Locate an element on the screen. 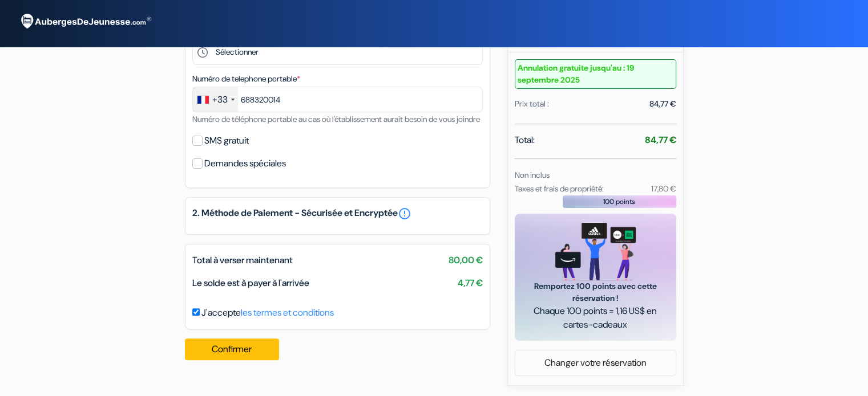 The height and width of the screenshot is (396, 868). label: SMS gratuit is located at coordinates (226, 141).